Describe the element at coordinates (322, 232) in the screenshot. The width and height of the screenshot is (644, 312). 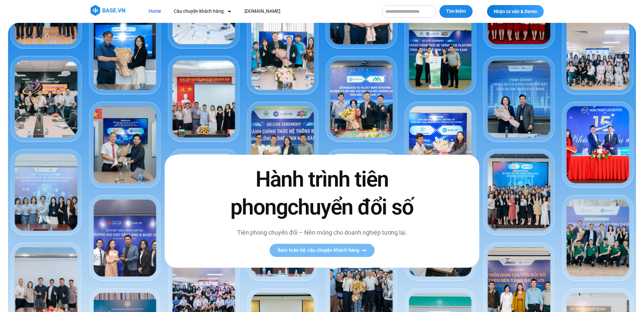
I see `p: Tiên phong chuyển đổi – Nền móng cho doanh nghiệp tương lai.` at that location.